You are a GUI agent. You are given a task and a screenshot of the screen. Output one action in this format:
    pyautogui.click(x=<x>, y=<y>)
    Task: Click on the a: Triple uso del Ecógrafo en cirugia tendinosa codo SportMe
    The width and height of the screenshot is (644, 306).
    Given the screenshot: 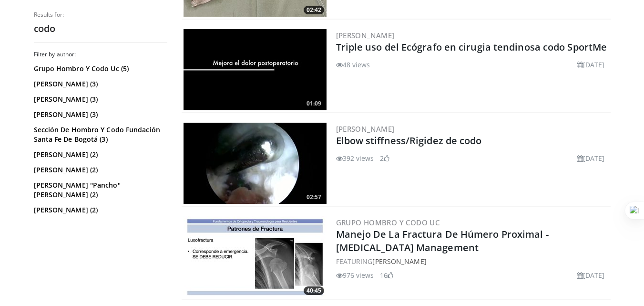 What is the action you would take?
    pyautogui.click(x=472, y=47)
    